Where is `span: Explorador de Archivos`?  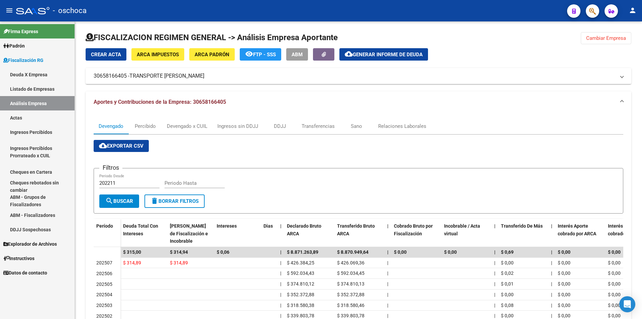 span: Explorador de Archivos is located at coordinates (30, 244).